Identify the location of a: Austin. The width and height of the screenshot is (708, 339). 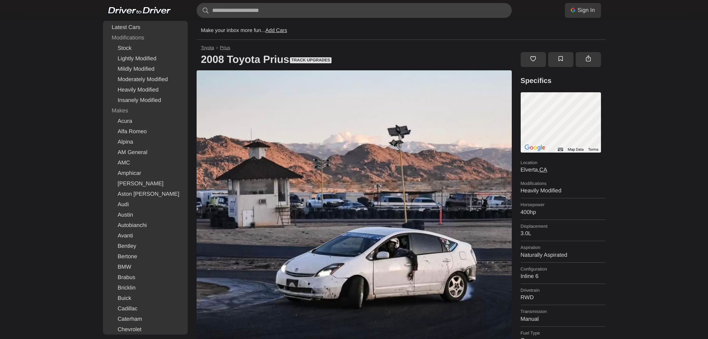
(145, 215).